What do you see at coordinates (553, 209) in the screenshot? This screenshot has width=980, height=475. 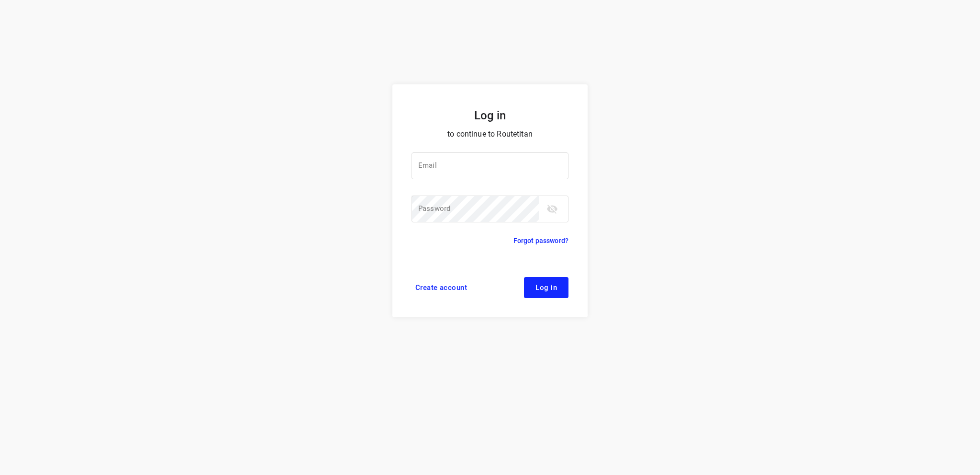 I see `button: toggle password visibility` at bounding box center [553, 209].